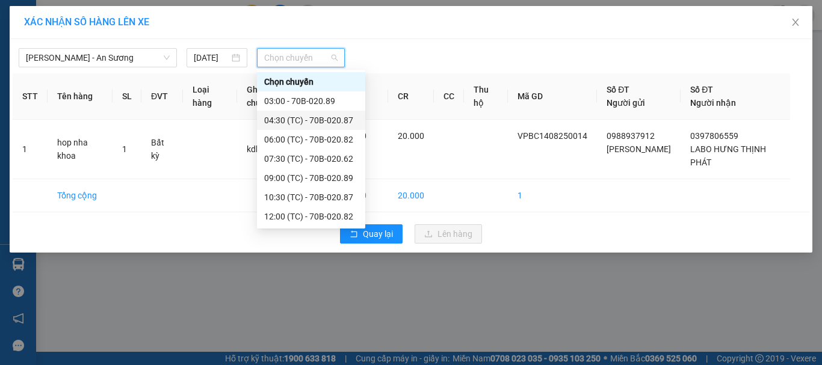 This screenshot has height=365, width=822. I want to click on td: 20.000, so click(411, 195).